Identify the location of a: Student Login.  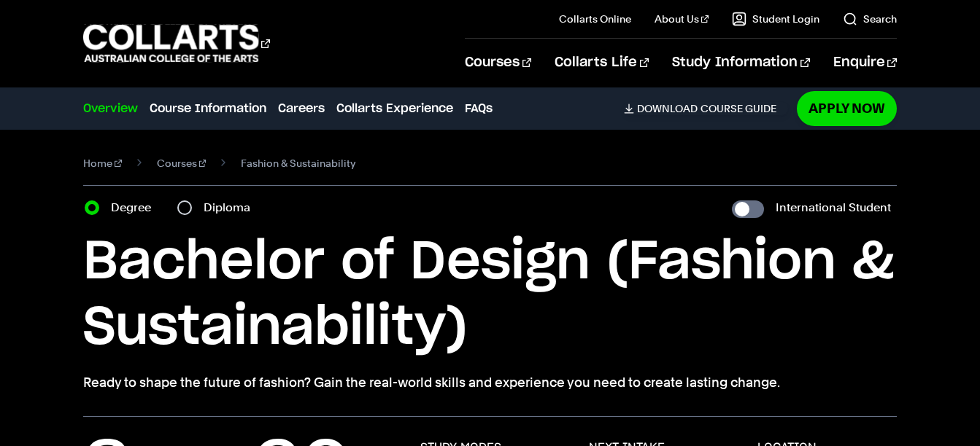
(776, 19).